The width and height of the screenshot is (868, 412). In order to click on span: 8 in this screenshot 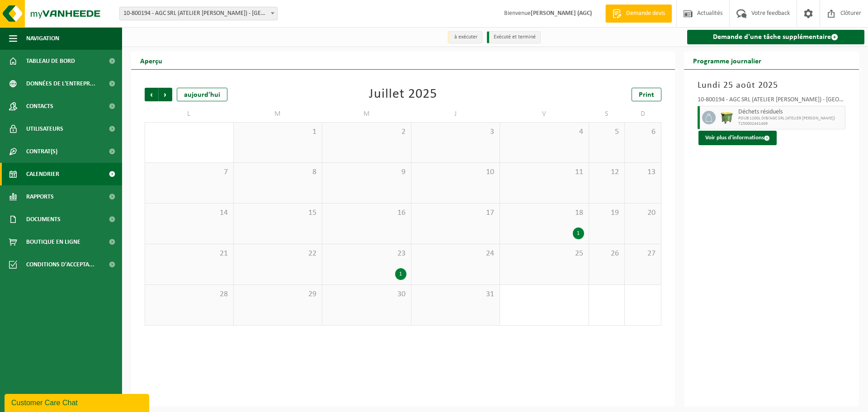, I will do `click(278, 172)`.